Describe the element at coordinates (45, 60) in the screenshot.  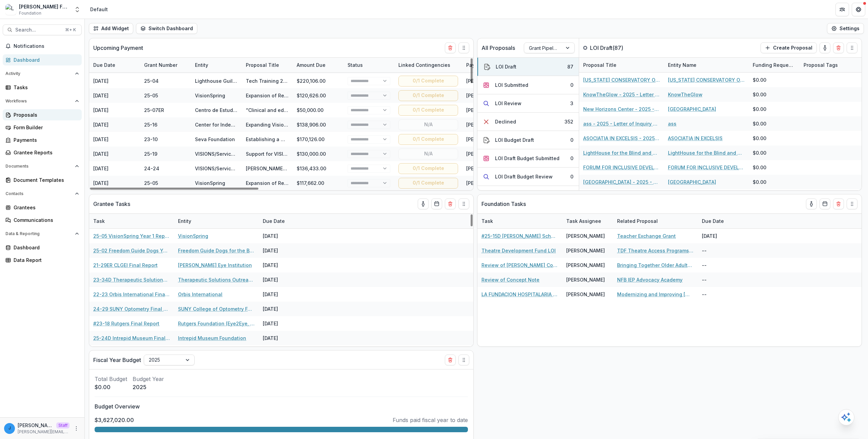
I see `div: Dashboard` at that location.